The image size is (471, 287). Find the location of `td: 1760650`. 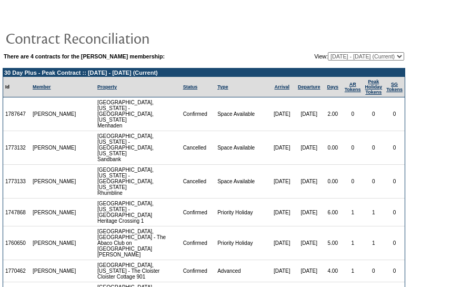

td: 1760650 is located at coordinates (17, 243).